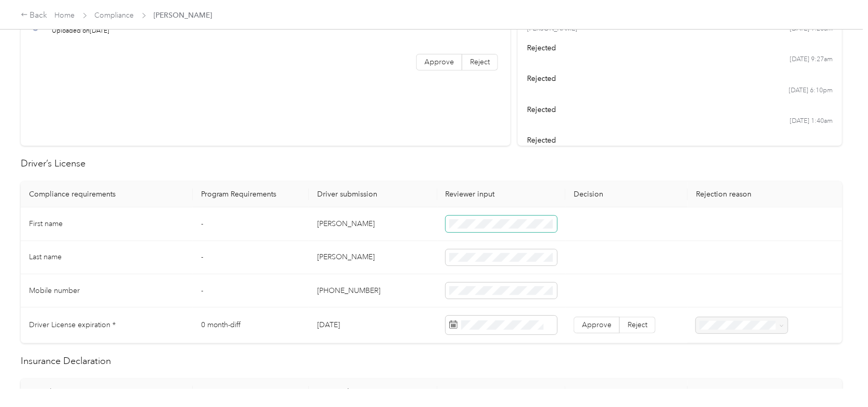 This screenshot has width=868, height=407. Describe the element at coordinates (45, 223) in the screenshot. I see `span: First name` at that location.